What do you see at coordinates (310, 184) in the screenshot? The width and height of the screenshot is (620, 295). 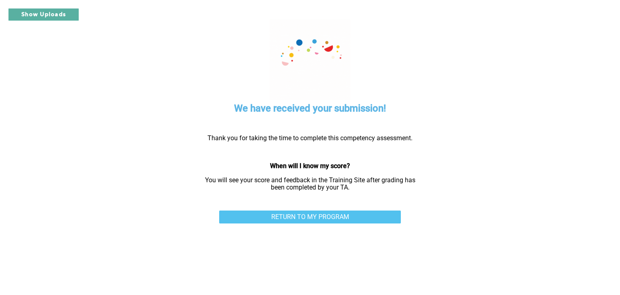 I see `p: You will see your score and feedback in the Training Site after grading has been completed by you...` at bounding box center [310, 184].